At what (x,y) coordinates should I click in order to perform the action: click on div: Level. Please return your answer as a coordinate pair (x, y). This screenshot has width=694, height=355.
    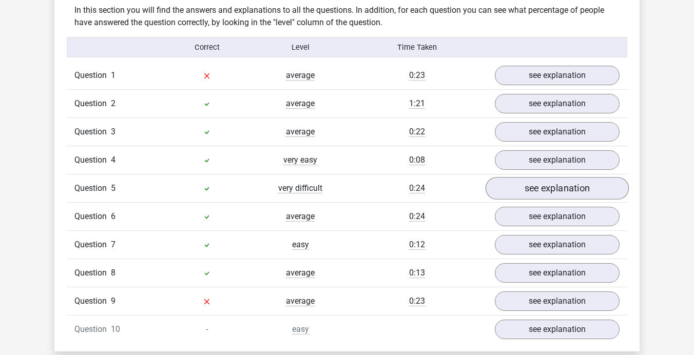
    Looking at the image, I should click on (300, 47).